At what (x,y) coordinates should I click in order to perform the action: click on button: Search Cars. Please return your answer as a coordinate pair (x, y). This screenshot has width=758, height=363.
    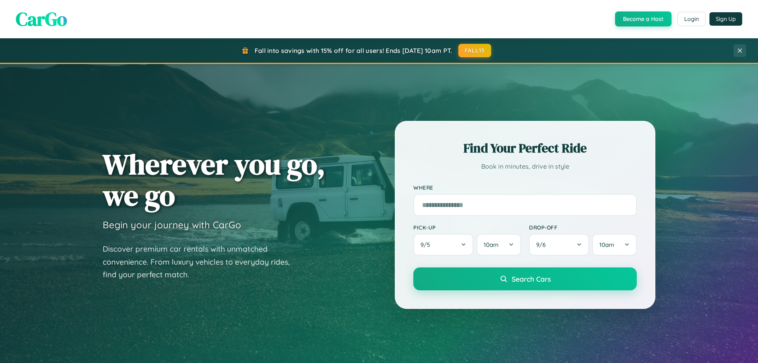
    Looking at the image, I should click on (525, 279).